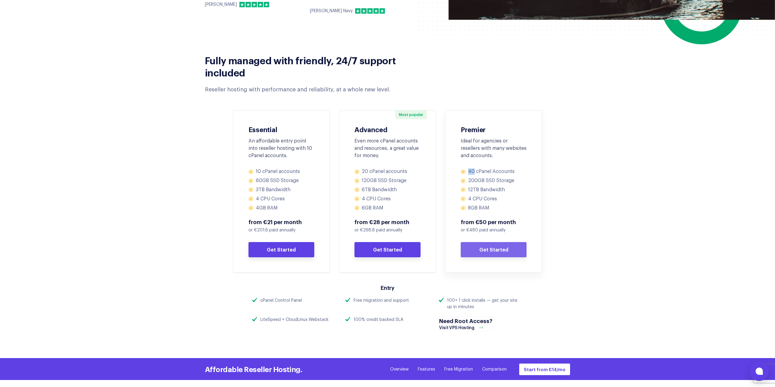 The width and height of the screenshot is (775, 387). Describe the element at coordinates (387, 230) in the screenshot. I see `p: or €268.8 paid annually` at that location.